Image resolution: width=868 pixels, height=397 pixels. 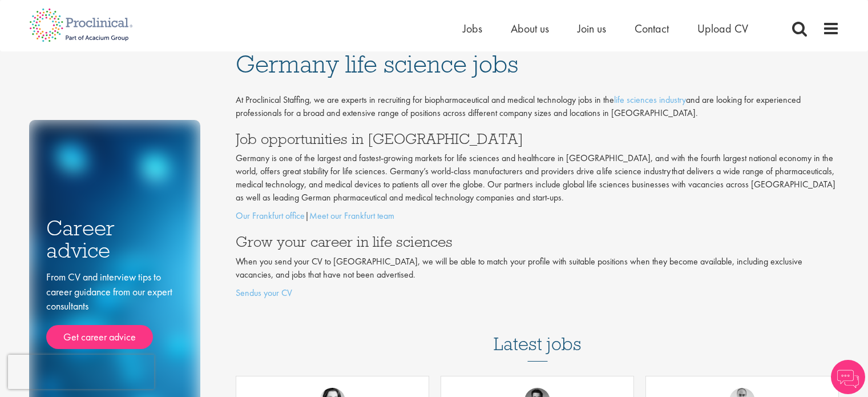 I want to click on span: Contact, so click(x=652, y=28).